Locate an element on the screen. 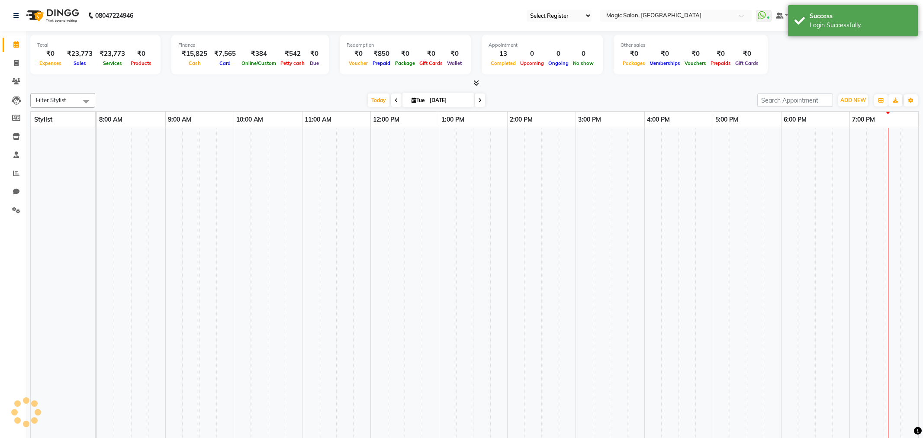 The image size is (923, 438). div: Finance is located at coordinates (250, 45).